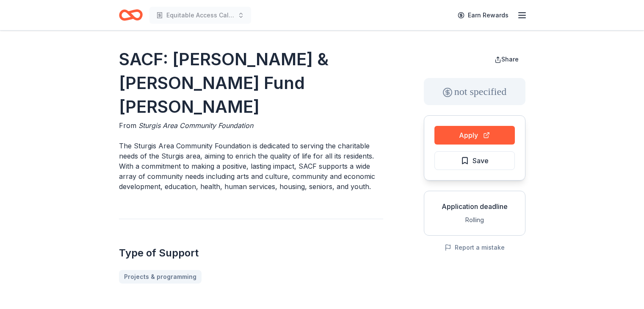  Describe the element at coordinates (131, 15) in the screenshot. I see `a: Home` at that location.